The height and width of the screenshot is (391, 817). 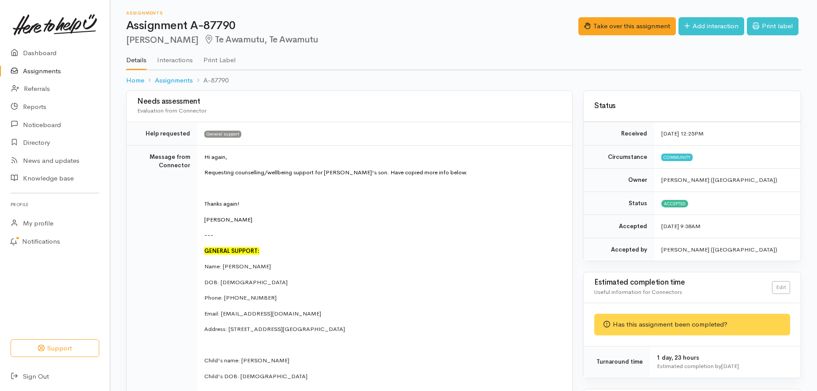 I want to click on a: Add interaction, so click(x=711, y=26).